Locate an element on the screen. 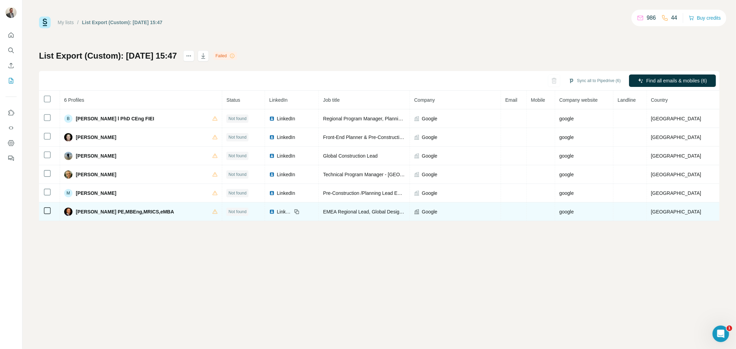 The image size is (736, 349). div: Failed is located at coordinates (225, 56).